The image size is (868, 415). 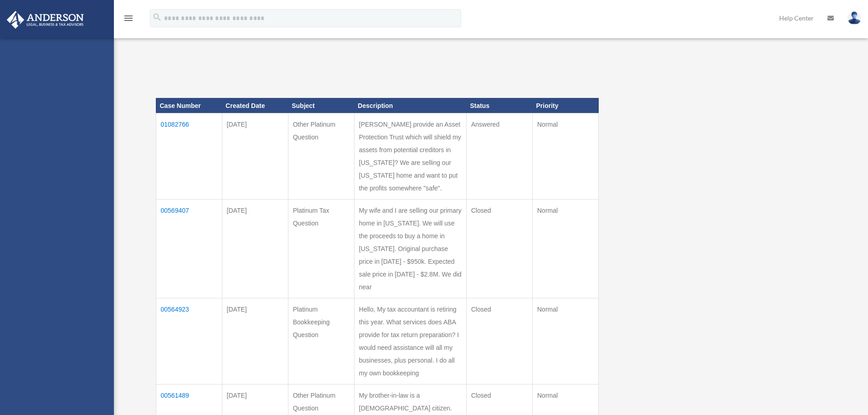 What do you see at coordinates (189, 249) in the screenshot?
I see `td: 00569407` at bounding box center [189, 249].